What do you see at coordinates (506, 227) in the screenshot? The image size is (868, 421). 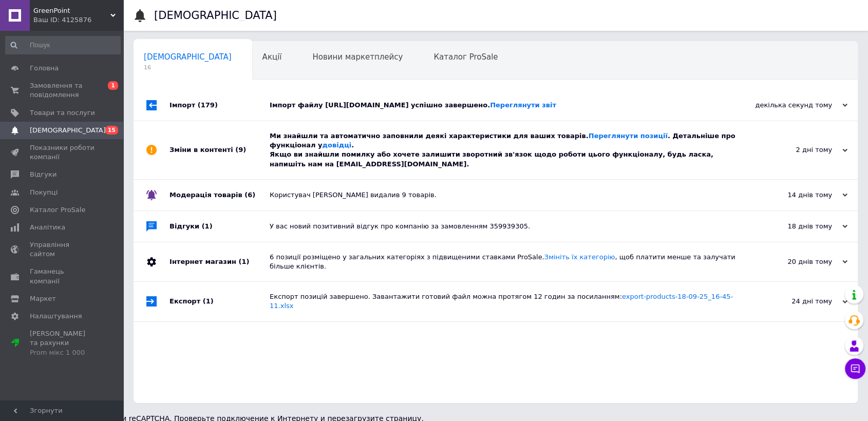 I see `div: У вас новий позитивний відгук про компанію за замовленням 359939305.` at bounding box center [506, 227].